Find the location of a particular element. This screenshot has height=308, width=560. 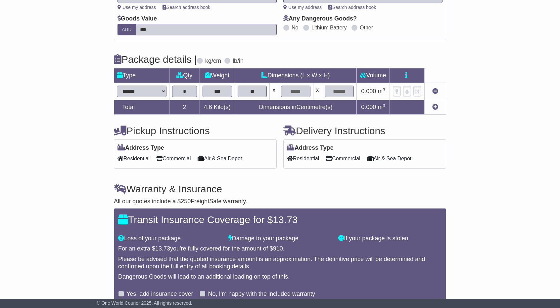

label: No, I'm happy with the included warranty is located at coordinates (261, 294).